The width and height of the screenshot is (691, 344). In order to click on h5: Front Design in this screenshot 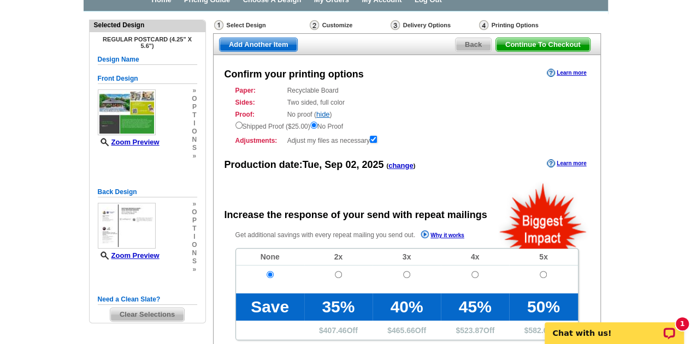, I will do `click(147, 79)`.